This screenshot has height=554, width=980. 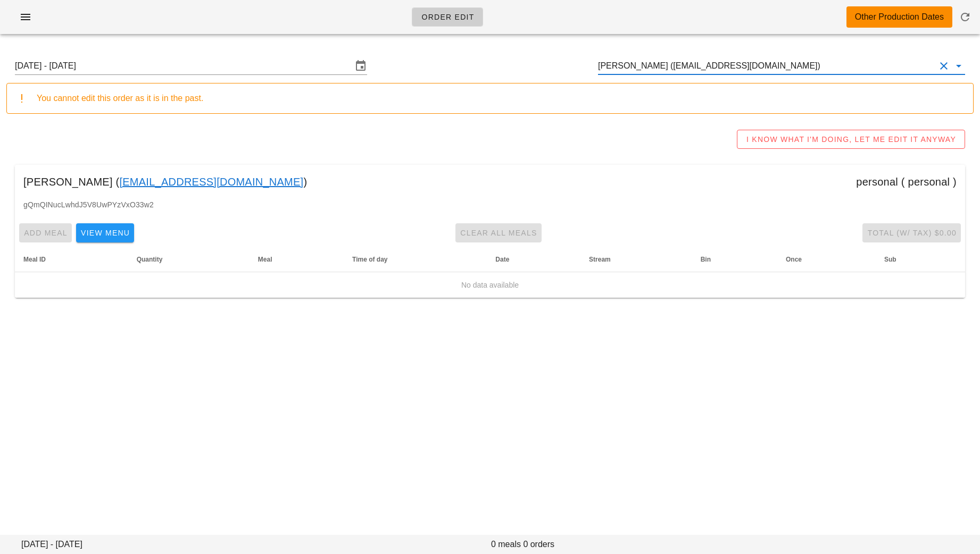 What do you see at coordinates (735, 260) in the screenshot?
I see `th: Bin: Not sorted. Activate to sort ascending.` at bounding box center [735, 260].